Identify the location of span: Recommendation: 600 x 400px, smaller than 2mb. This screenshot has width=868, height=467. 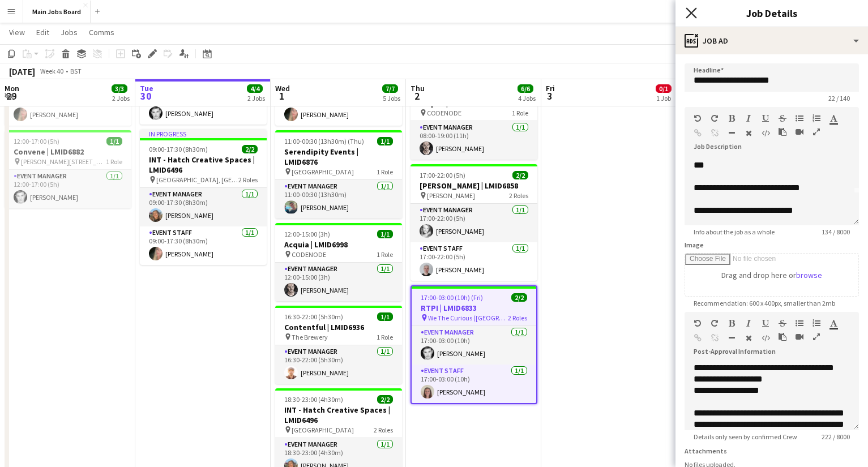
(764, 303).